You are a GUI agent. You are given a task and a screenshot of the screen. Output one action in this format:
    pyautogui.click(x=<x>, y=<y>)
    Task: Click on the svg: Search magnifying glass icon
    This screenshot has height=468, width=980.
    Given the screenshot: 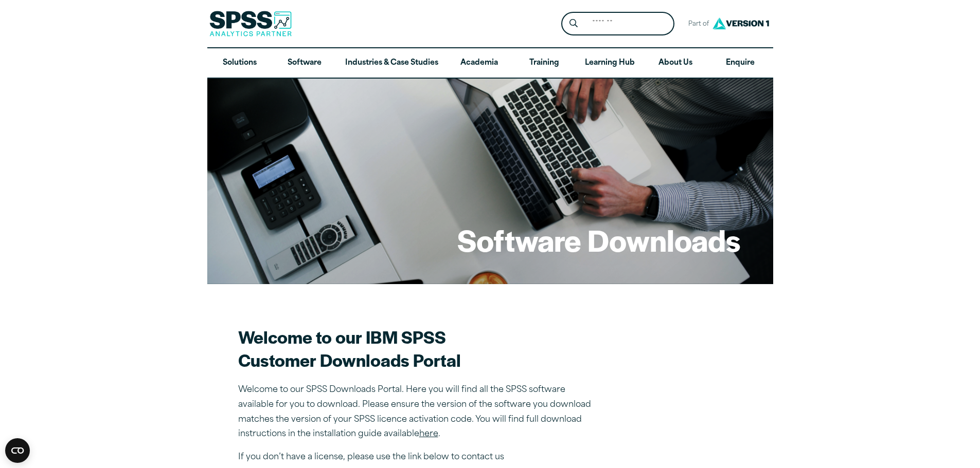 What is the action you would take?
    pyautogui.click(x=574, y=23)
    